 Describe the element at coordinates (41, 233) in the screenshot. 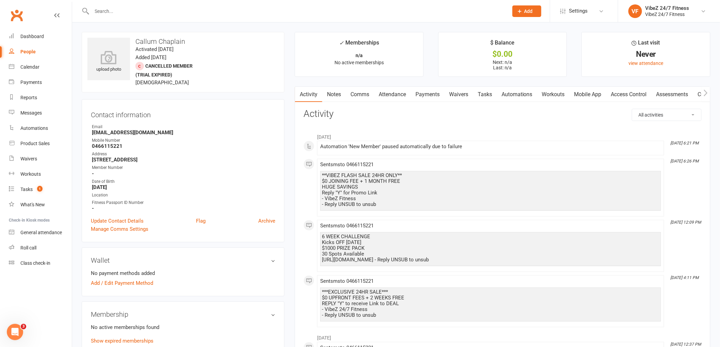

I see `div: General attendance` at that location.